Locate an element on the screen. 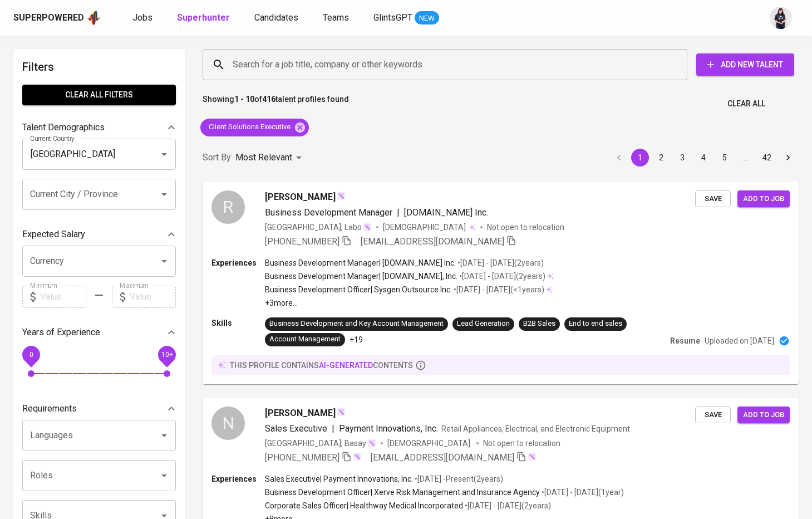  button: page 1 is located at coordinates (640, 157).